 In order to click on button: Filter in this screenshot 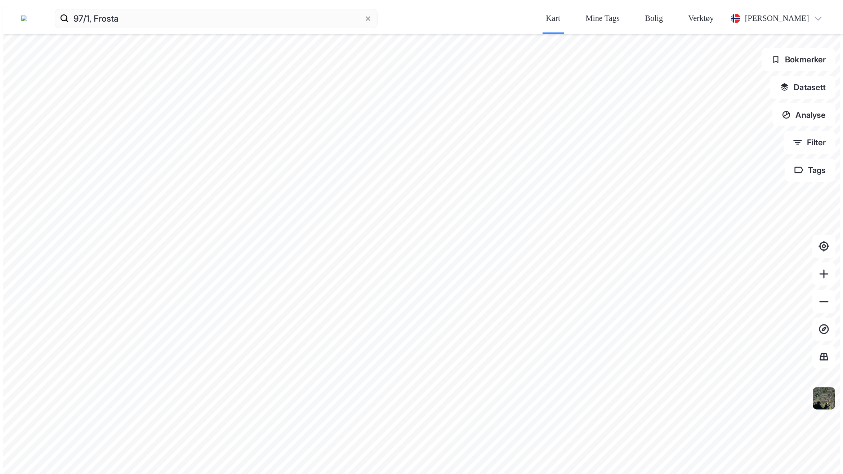, I will do `click(810, 142)`.